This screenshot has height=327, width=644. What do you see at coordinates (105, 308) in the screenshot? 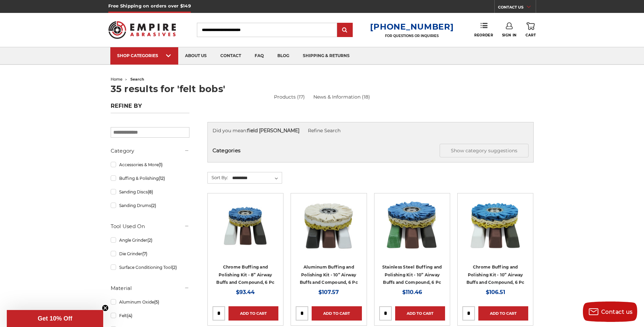
I see `button: Close teaser` at bounding box center [105, 308].